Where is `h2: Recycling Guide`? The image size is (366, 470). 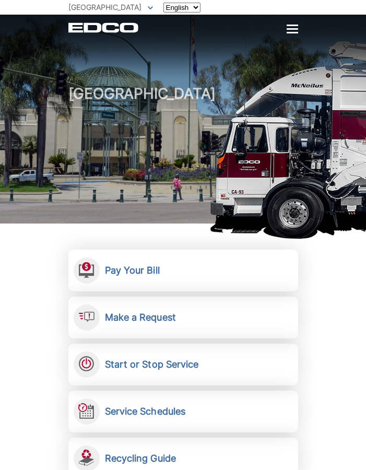 h2: Recycling Guide is located at coordinates (141, 459).